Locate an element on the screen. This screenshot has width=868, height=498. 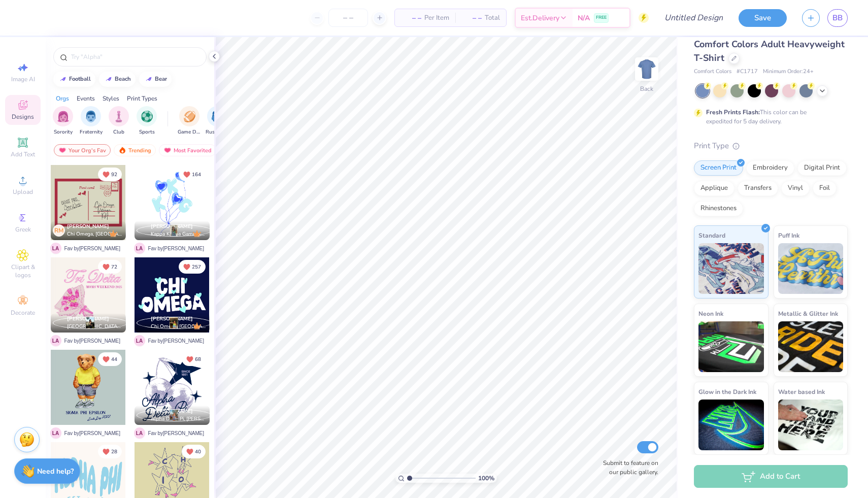
div: Vinyl is located at coordinates (795, 188).